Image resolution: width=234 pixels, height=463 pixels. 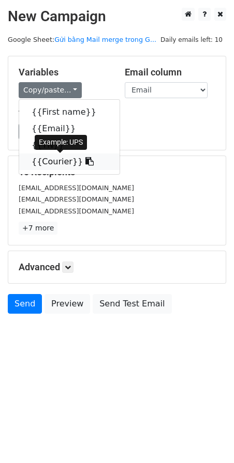 I want to click on a: Send, so click(x=25, y=304).